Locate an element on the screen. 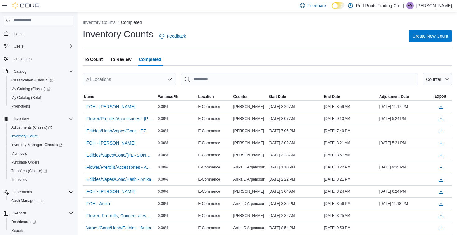 The height and width of the screenshot is (235, 457). img: Cova is located at coordinates (26, 6).